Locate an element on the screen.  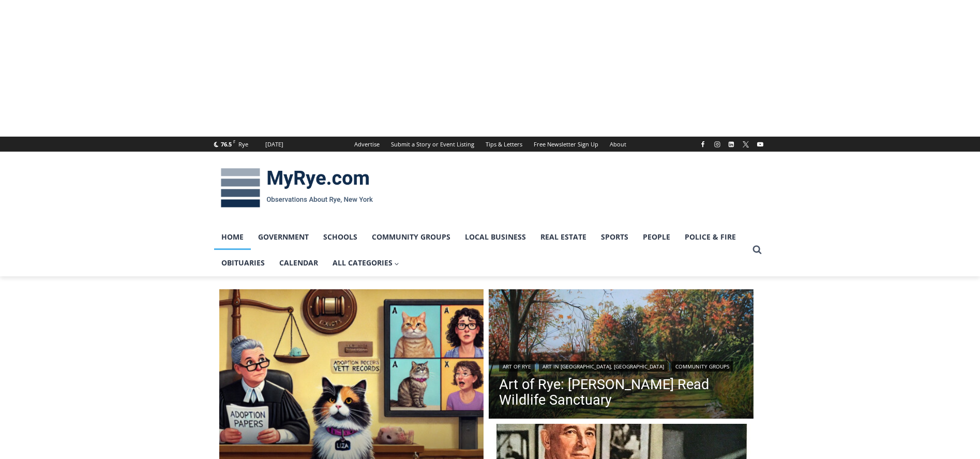
a: Free Newsletter Sign Up is located at coordinates (566, 144).